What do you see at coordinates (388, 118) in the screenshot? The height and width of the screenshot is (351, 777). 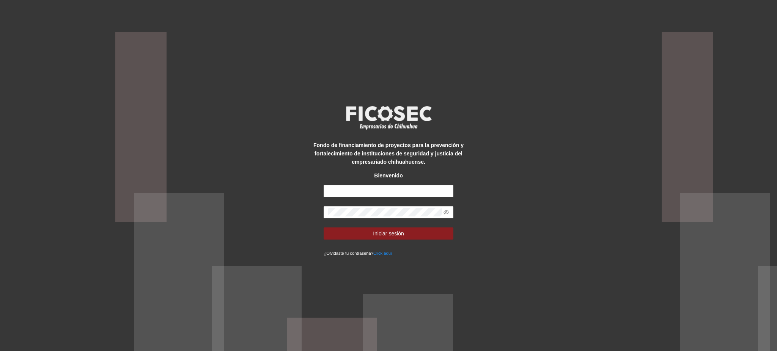 I see `img: logo` at bounding box center [388, 118].